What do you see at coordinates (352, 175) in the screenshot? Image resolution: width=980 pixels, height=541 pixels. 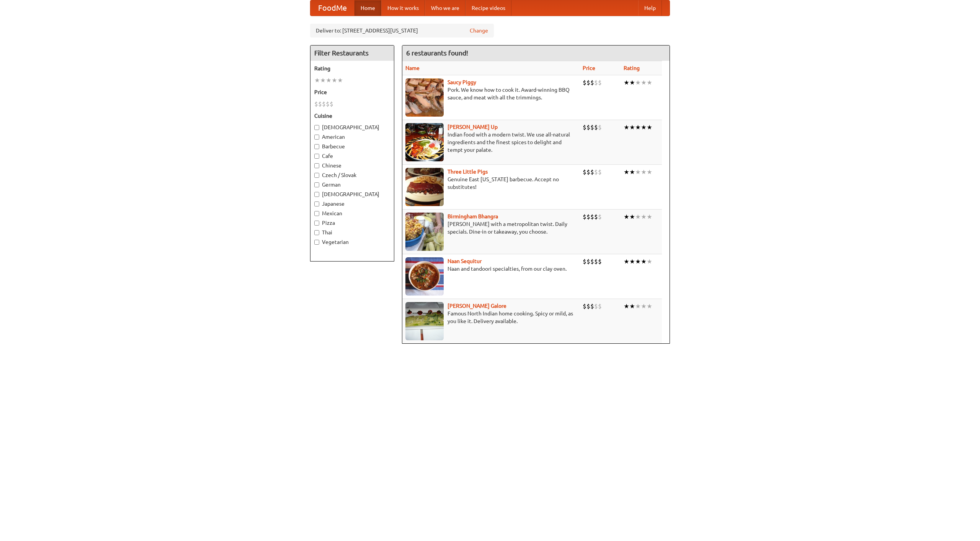 I see `label: Czech / Slovak` at bounding box center [352, 175].